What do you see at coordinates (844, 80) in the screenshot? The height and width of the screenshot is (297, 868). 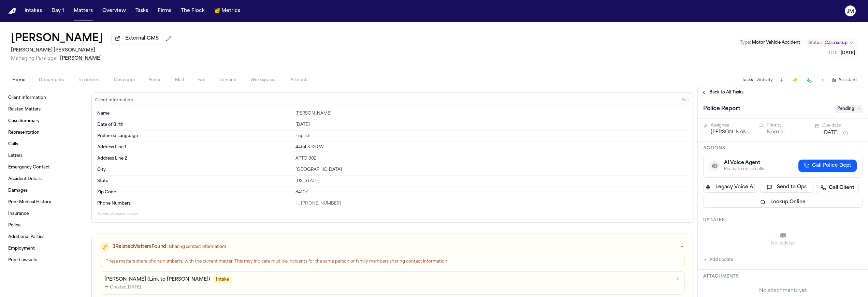 I see `button: Assistant` at bounding box center [844, 80].